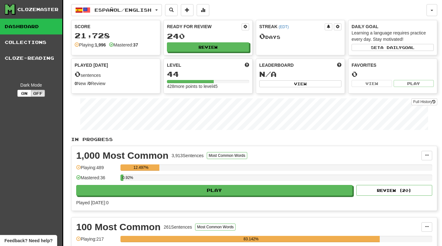  I want to click on span: Español / English, so click(123, 10).